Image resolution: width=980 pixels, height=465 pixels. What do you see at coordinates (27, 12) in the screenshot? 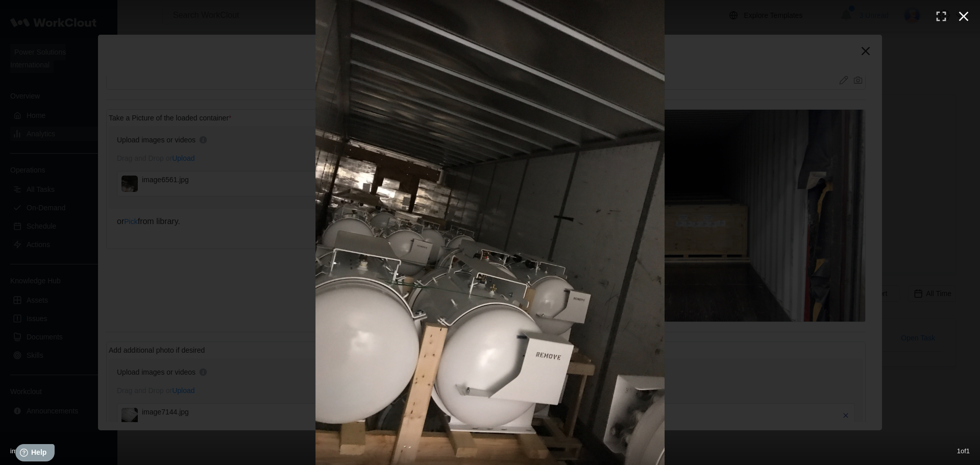
I see `span: Help` at bounding box center [27, 12].